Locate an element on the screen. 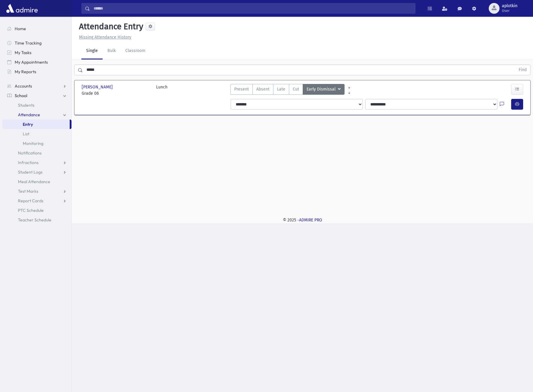  a: Single is located at coordinates (92, 51).